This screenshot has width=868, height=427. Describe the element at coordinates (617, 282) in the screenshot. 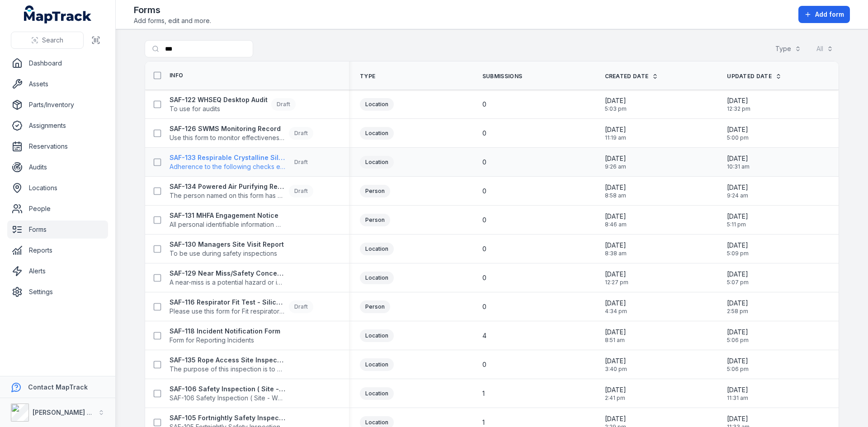

I see `span: 12:27 pm` at that location.